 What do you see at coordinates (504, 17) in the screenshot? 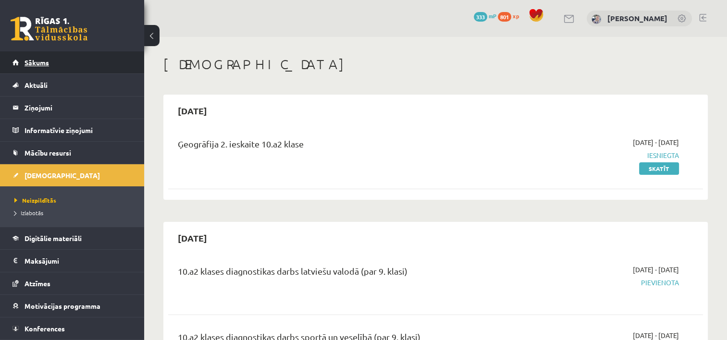
I see `span: 801` at bounding box center [504, 17].